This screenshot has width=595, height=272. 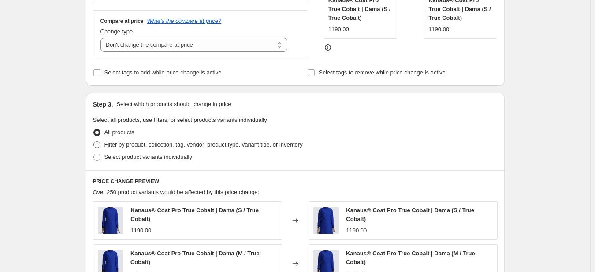 What do you see at coordinates (148, 157) in the screenshot?
I see `span: Select product variants individually` at bounding box center [148, 157].